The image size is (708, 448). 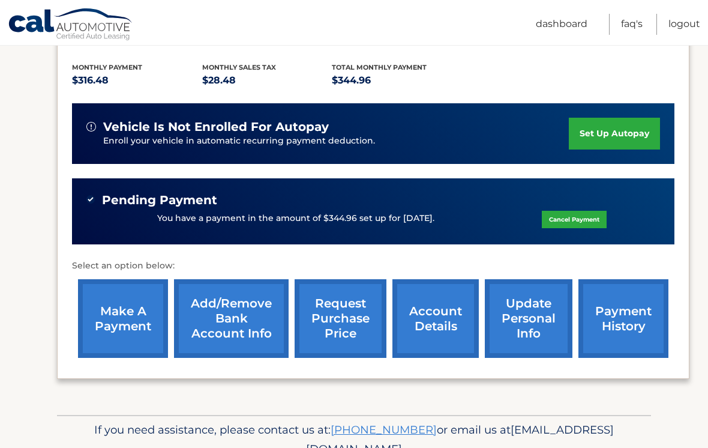 What do you see at coordinates (137, 80) in the screenshot?
I see `p: $316.48` at bounding box center [137, 80].